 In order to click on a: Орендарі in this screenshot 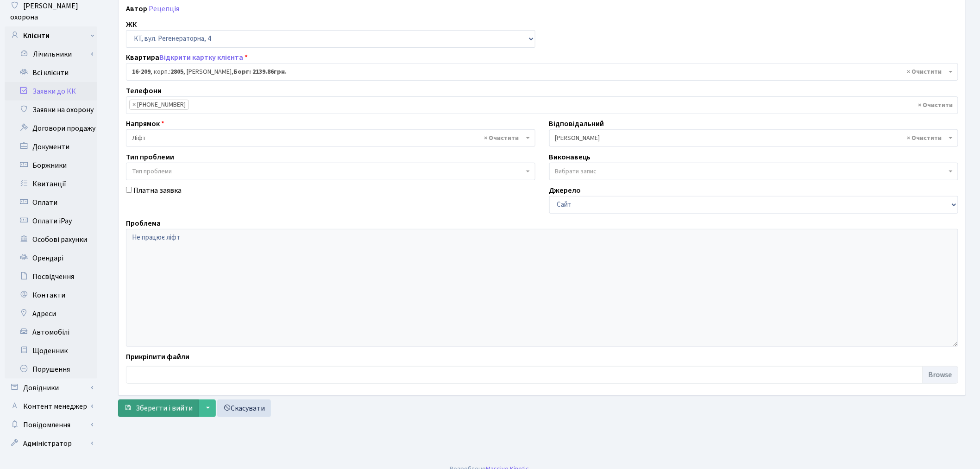, I will do `click(51, 258)`.